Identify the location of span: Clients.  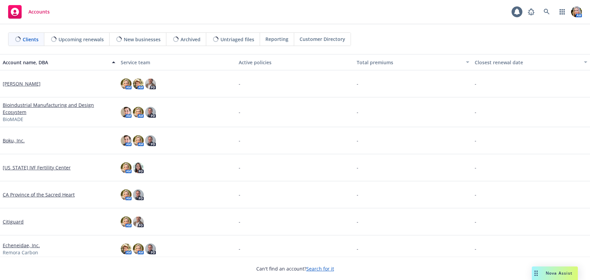
(30, 39).